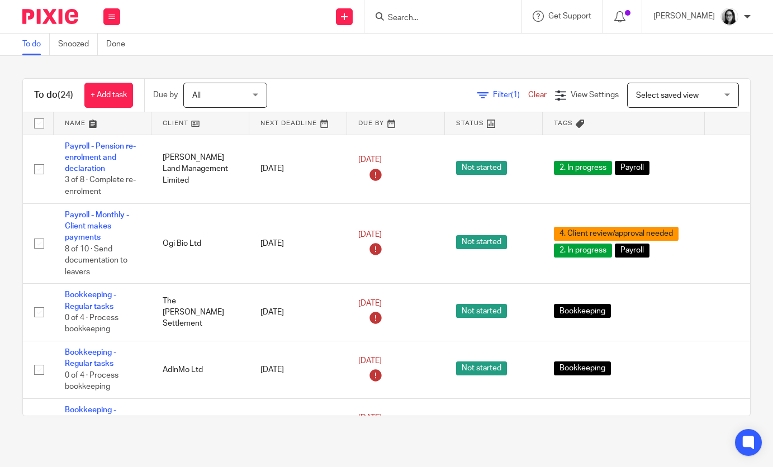  I want to click on a: Payroll - Pension re-enrolment and declaration, so click(100, 158).